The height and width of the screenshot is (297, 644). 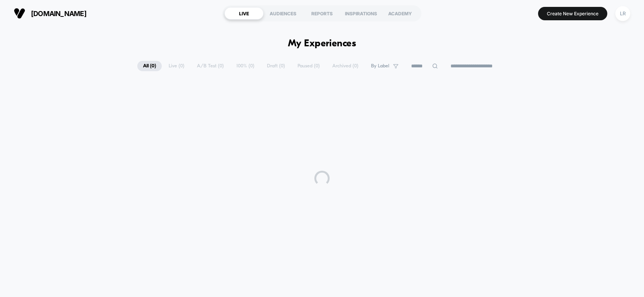 What do you see at coordinates (244, 13) in the screenshot?
I see `div: LIVE` at bounding box center [244, 13].